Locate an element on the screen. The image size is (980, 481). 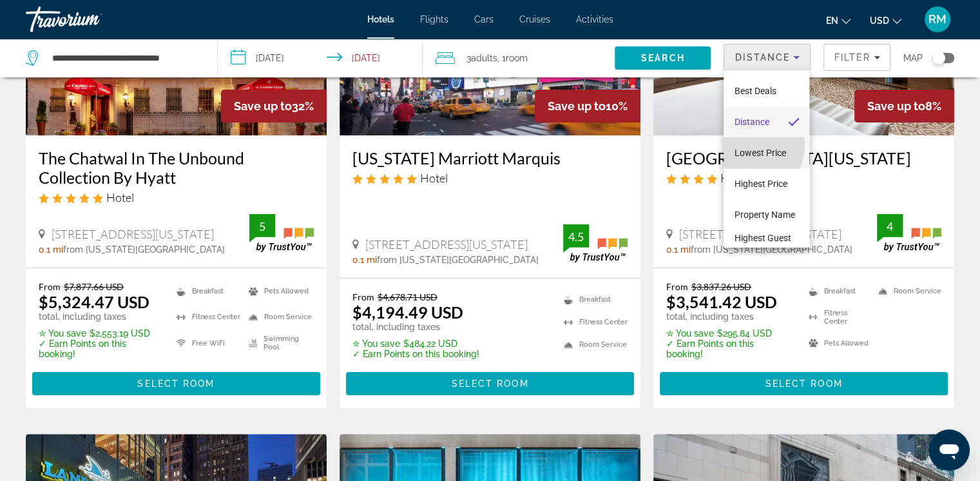
span: Best Deals is located at coordinates (754, 91).